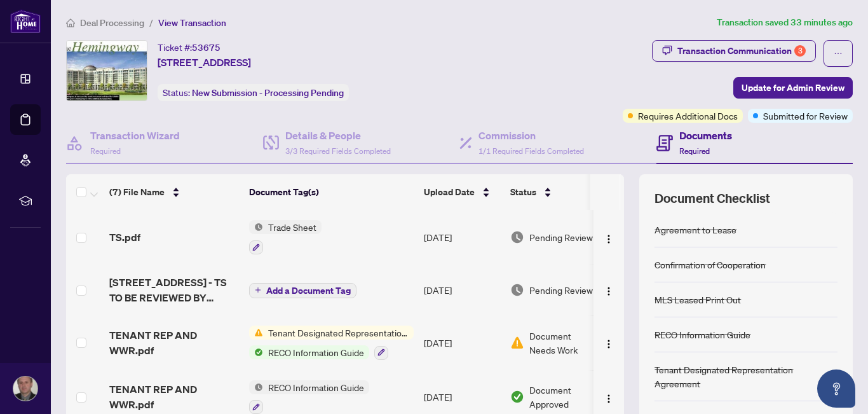  Describe the element at coordinates (695, 229) in the screenshot. I see `div: Agreement to Lease` at that location.